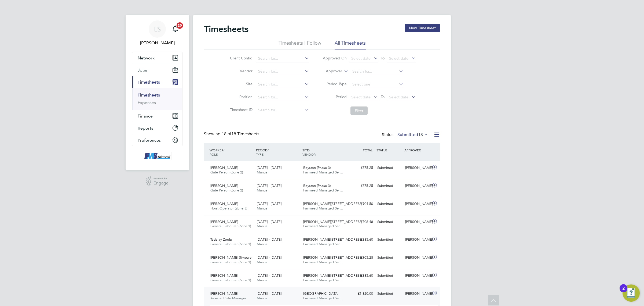 The height and width of the screenshot is (306, 644). I want to click on span: LS, so click(157, 29).